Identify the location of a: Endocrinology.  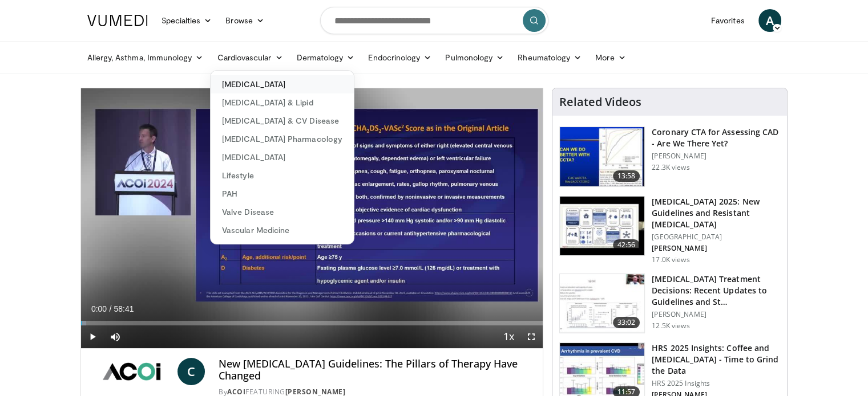
(400, 58).